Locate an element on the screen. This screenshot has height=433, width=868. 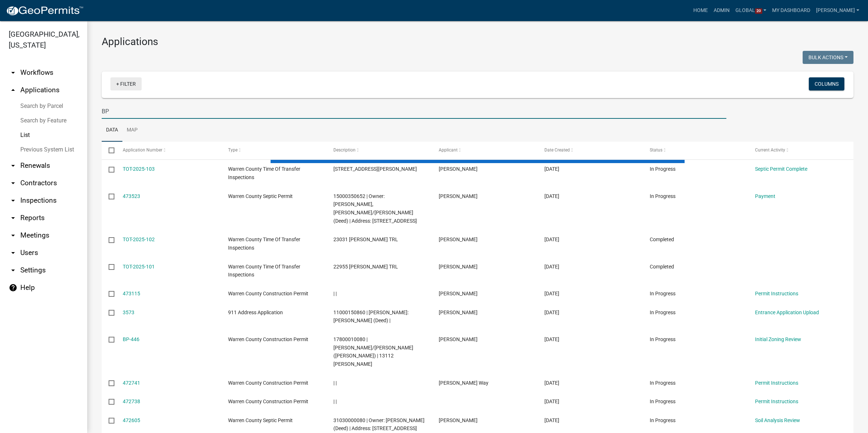
datatable-header-cell: Date Created is located at coordinates (590, 151).